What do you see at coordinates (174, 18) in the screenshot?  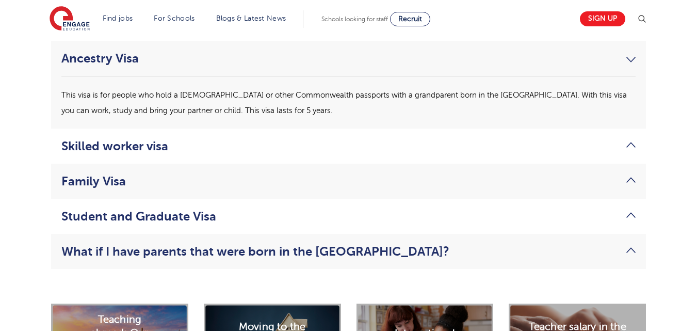 I see `a: For Schools` at bounding box center [174, 18].